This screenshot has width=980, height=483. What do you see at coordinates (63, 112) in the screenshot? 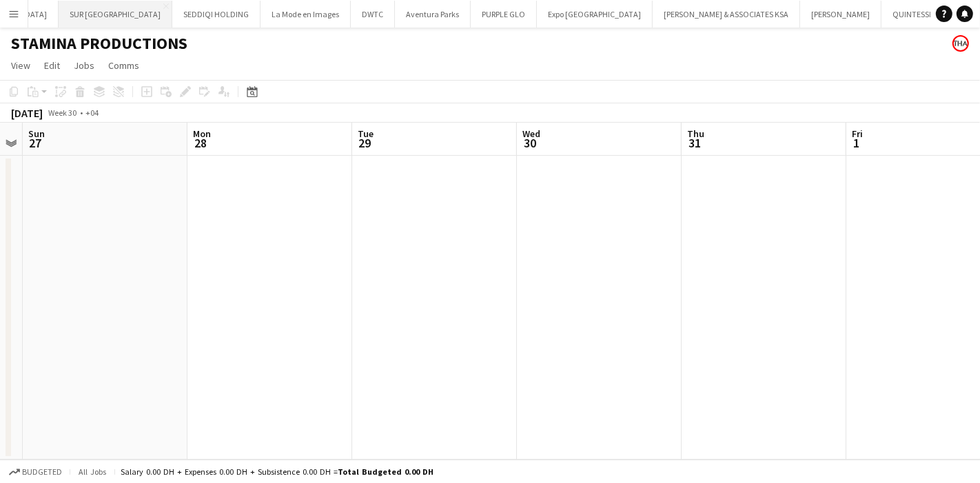
I see `span: Week 30` at bounding box center [63, 112].